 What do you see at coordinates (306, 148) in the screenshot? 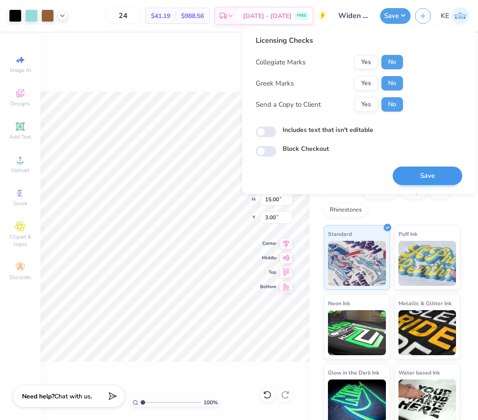
I see `label: Block Checkout` at bounding box center [306, 148].